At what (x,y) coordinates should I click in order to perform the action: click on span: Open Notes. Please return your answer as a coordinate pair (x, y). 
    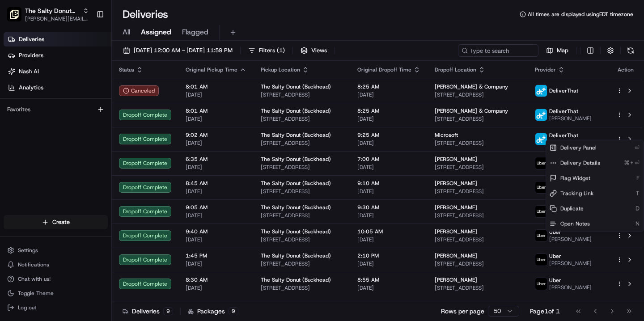
    Looking at the image, I should click on (575, 224).